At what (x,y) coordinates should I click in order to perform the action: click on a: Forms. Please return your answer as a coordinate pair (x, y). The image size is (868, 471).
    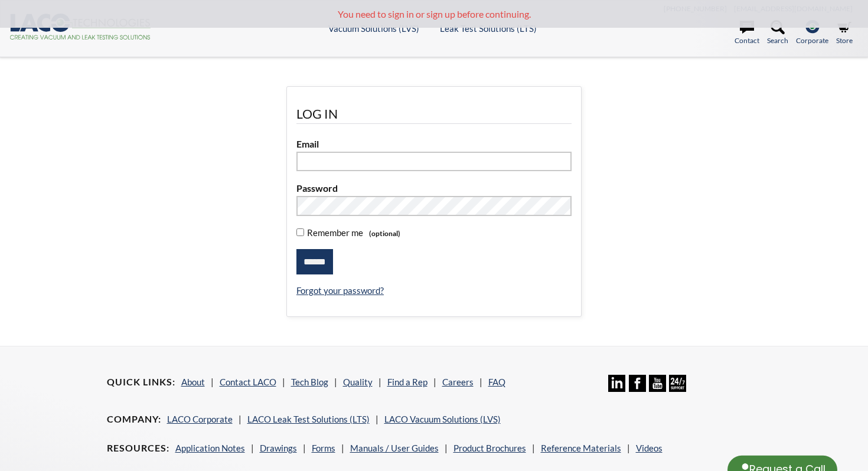
    Looking at the image, I should click on (323, 448).